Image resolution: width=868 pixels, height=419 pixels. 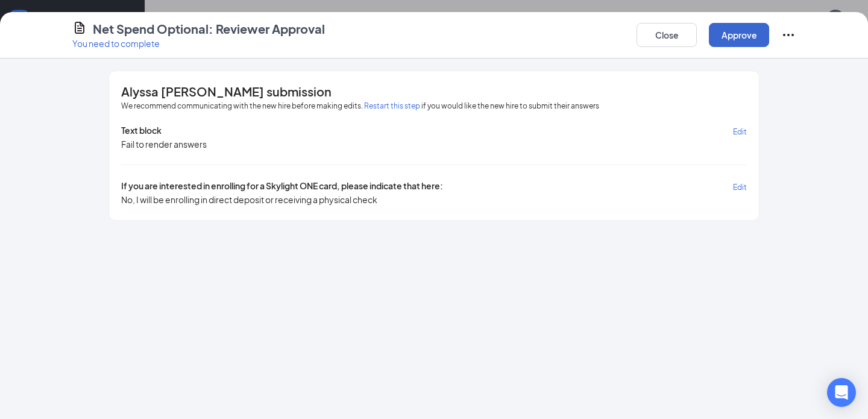 I want to click on svg: CustomFormIcon, so click(x=80, y=27).